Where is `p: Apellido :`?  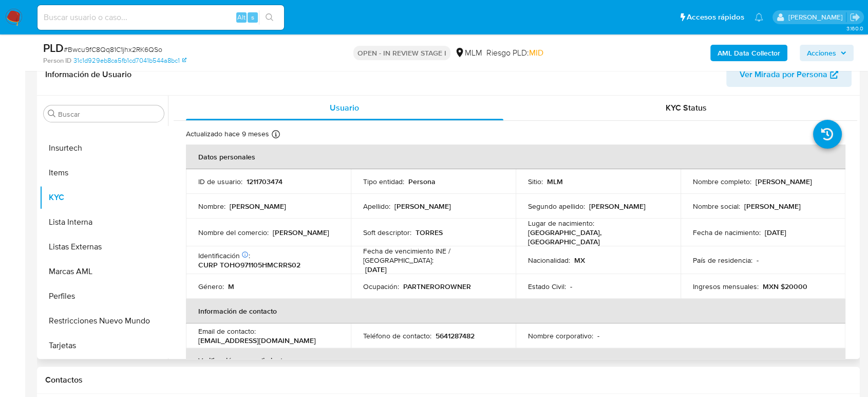 p: Apellido : is located at coordinates (377, 206).